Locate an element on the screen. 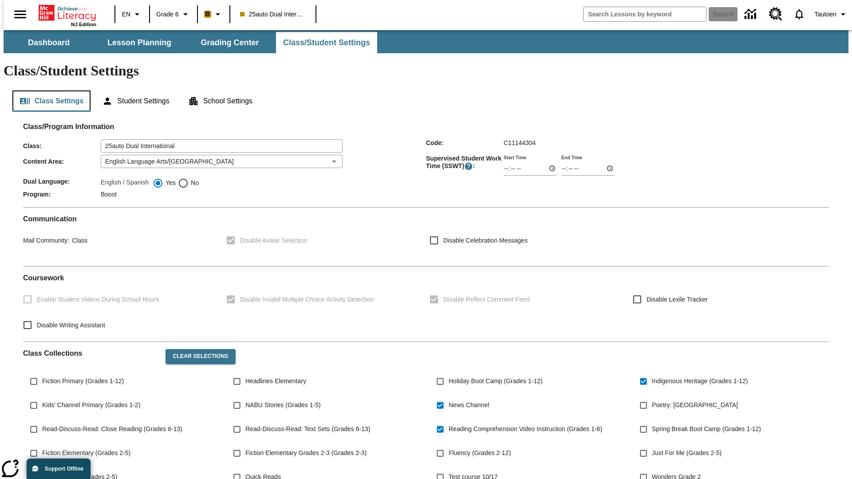  button: Boost Class color is peach. Change class color is located at coordinates (213, 14).